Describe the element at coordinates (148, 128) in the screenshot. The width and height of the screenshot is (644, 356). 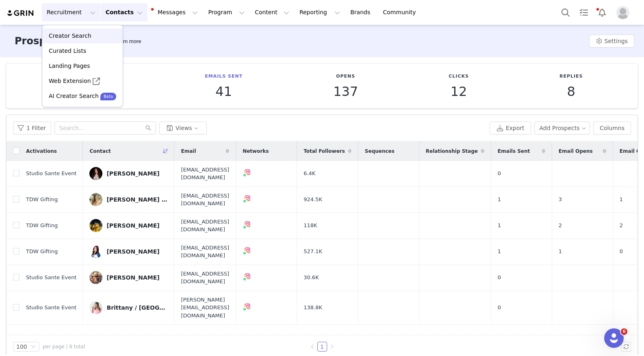
I see `i: icon: search` at that location.